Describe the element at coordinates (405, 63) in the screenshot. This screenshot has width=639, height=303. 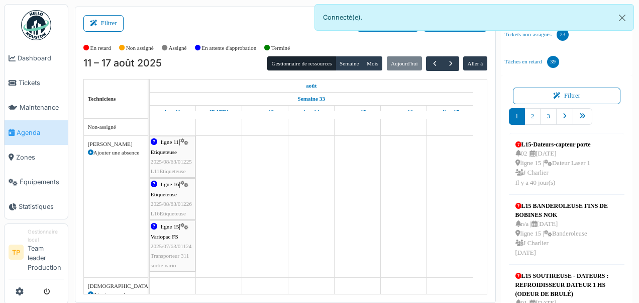
I see `button: Aujourd'hui` at that location.